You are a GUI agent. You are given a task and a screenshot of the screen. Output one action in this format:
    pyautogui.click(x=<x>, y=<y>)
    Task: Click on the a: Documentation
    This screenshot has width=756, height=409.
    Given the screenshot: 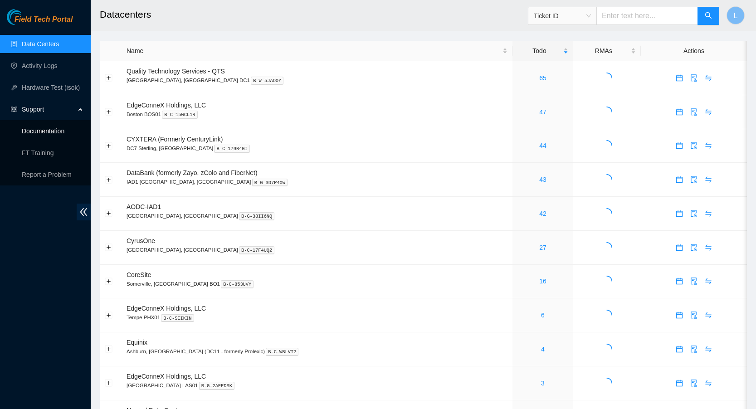 What is the action you would take?
    pyautogui.click(x=43, y=131)
    